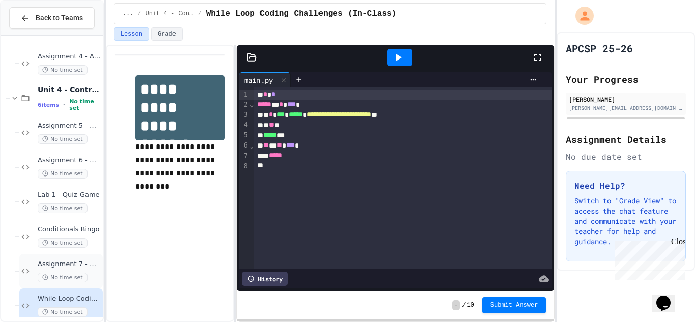 This screenshot has width=695, height=322. What do you see at coordinates (244, 135) in the screenshot?
I see `div: 5` at bounding box center [244, 135].